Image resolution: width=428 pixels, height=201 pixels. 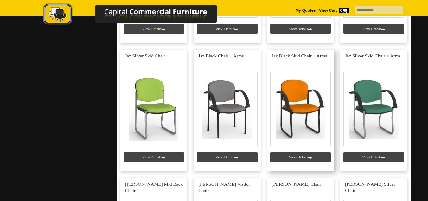 I want to click on img: Capital Commercial Furniture Logo, so click(x=137, y=15).